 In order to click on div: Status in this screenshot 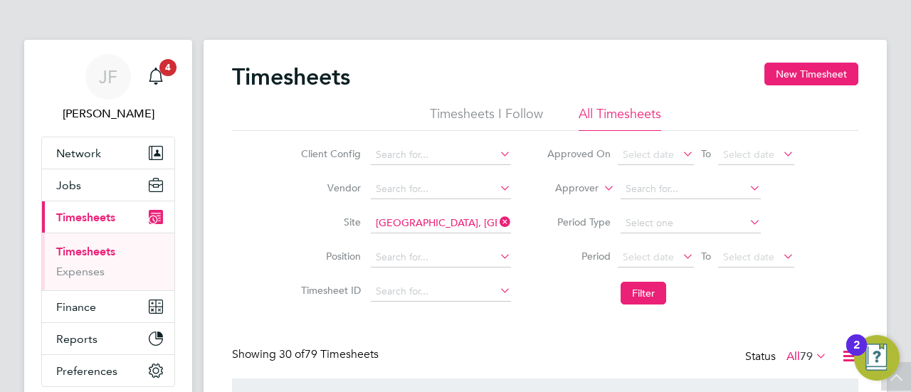, I will do `click(788, 357)`.